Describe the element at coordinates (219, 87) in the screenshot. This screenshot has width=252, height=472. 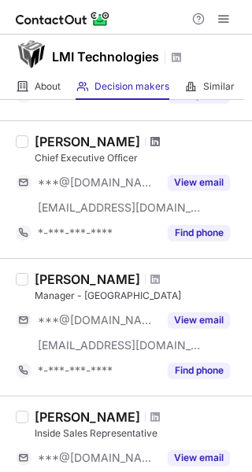
I see `span: Similar` at that location.